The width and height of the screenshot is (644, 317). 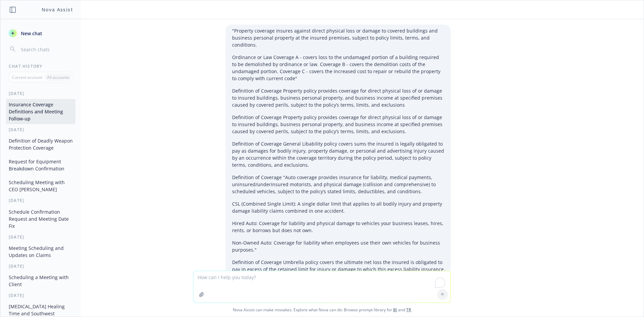 What do you see at coordinates (338, 184) in the screenshot?
I see `p: Definition of Coverage "Auto coverage provides insurance for liability, medical payments, uninsur...` at bounding box center [338, 184].